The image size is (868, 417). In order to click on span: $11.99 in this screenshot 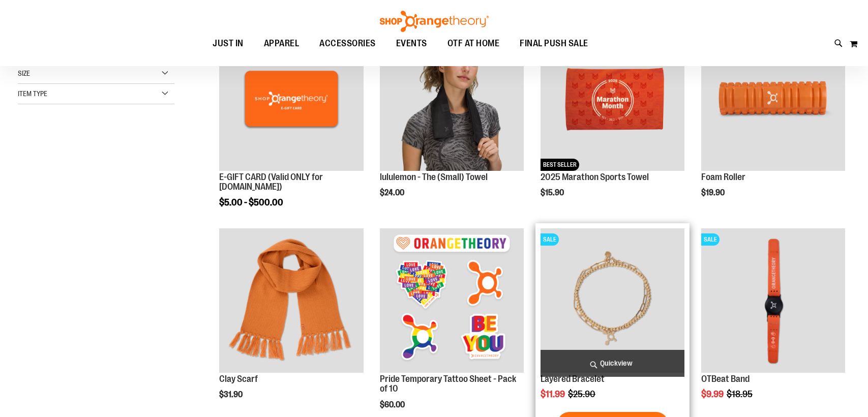, I will do `click(553, 394)`.